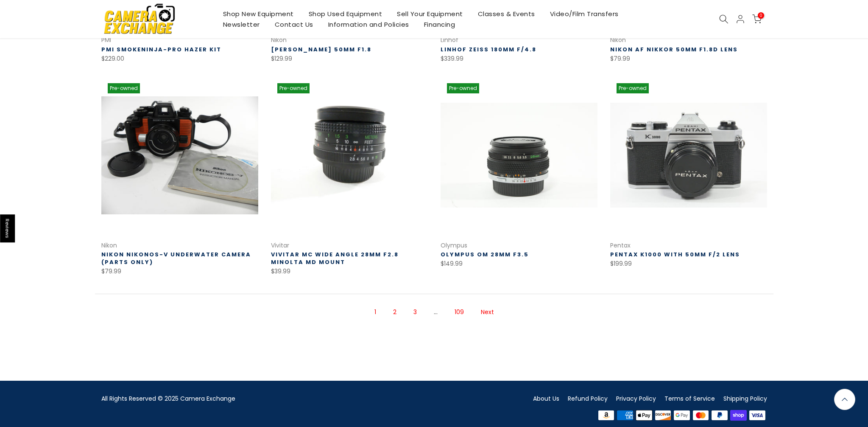 Image resolution: width=868 pixels, height=427 pixels. I want to click on a: Pentax, so click(621, 245).